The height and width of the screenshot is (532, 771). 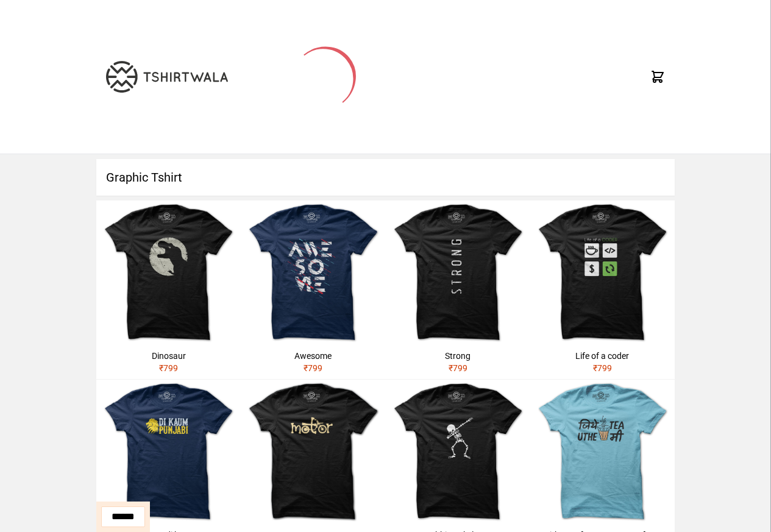 What do you see at coordinates (458, 289) in the screenshot?
I see `a: Strong₹799` at bounding box center [458, 289].